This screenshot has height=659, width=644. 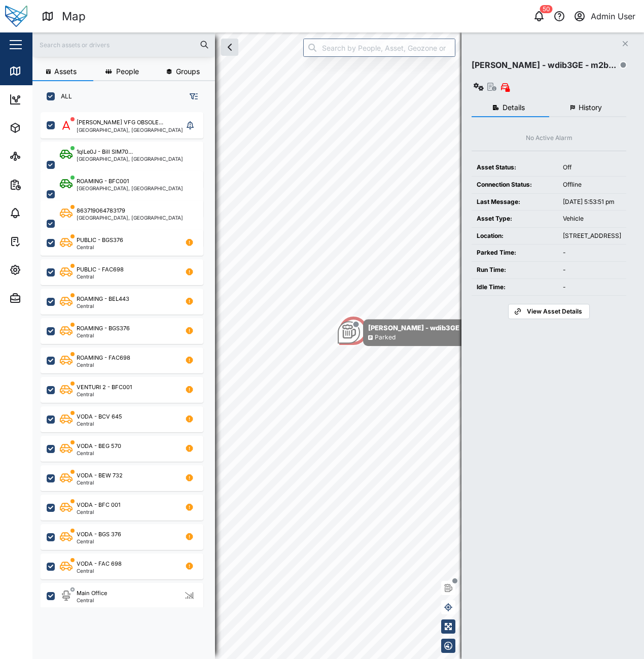 What do you see at coordinates (127, 358) in the screenshot?
I see `div: grid` at bounding box center [127, 358].